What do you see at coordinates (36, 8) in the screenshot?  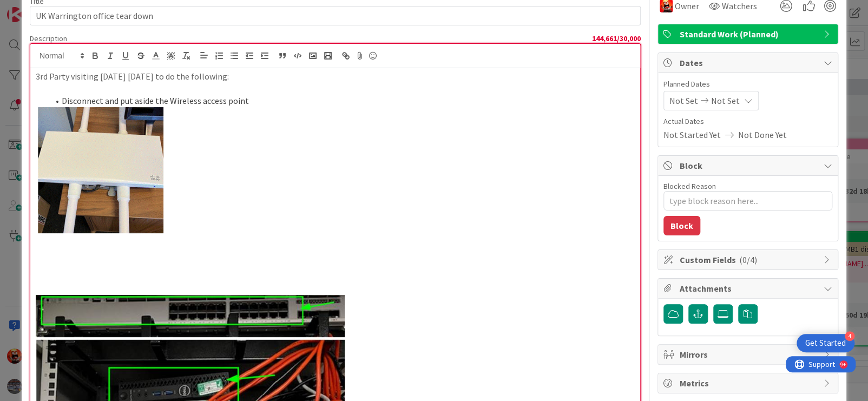 I see `span: Support` at bounding box center [36, 8].